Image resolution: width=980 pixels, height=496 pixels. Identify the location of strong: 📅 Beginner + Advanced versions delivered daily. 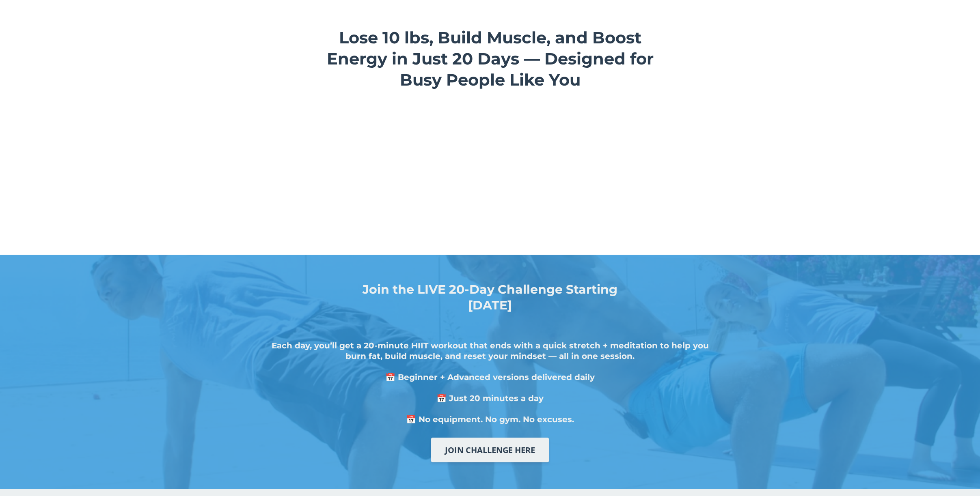
(490, 377).